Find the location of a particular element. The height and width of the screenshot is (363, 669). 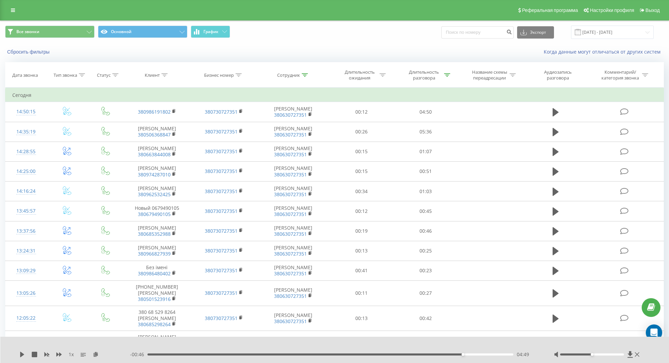

td: 00:25 is located at coordinates (426, 251).